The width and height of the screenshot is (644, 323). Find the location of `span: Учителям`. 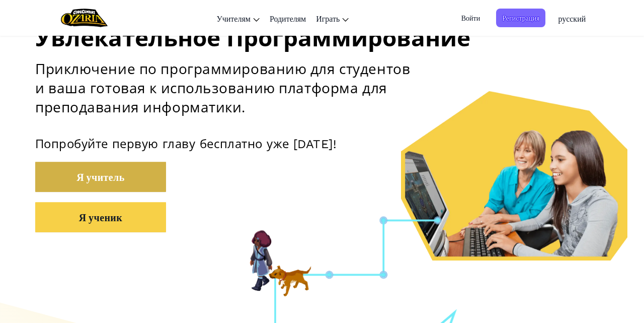

span: Учителям is located at coordinates (234, 18).